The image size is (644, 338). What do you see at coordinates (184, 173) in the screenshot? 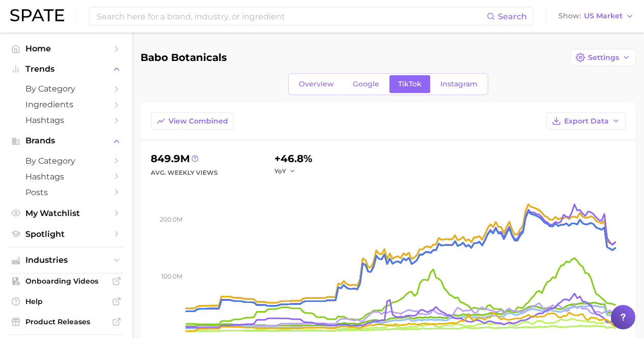
I see `div: Avg. Weekly Views` at bounding box center [184, 173].